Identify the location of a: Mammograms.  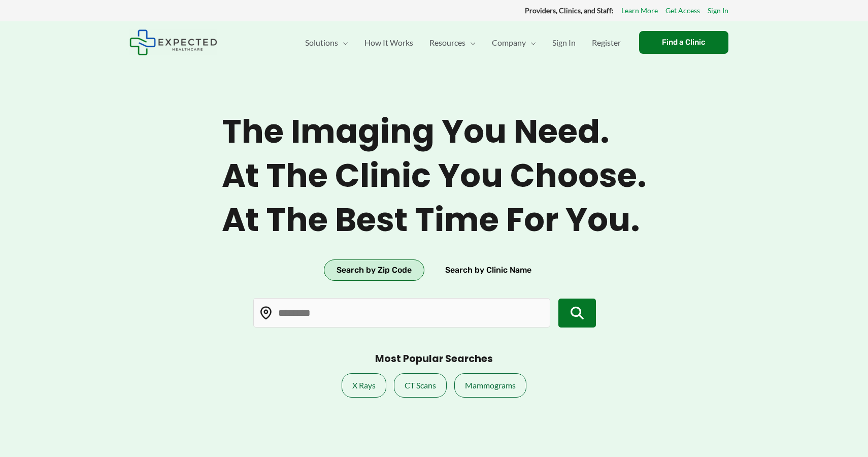
(490, 385).